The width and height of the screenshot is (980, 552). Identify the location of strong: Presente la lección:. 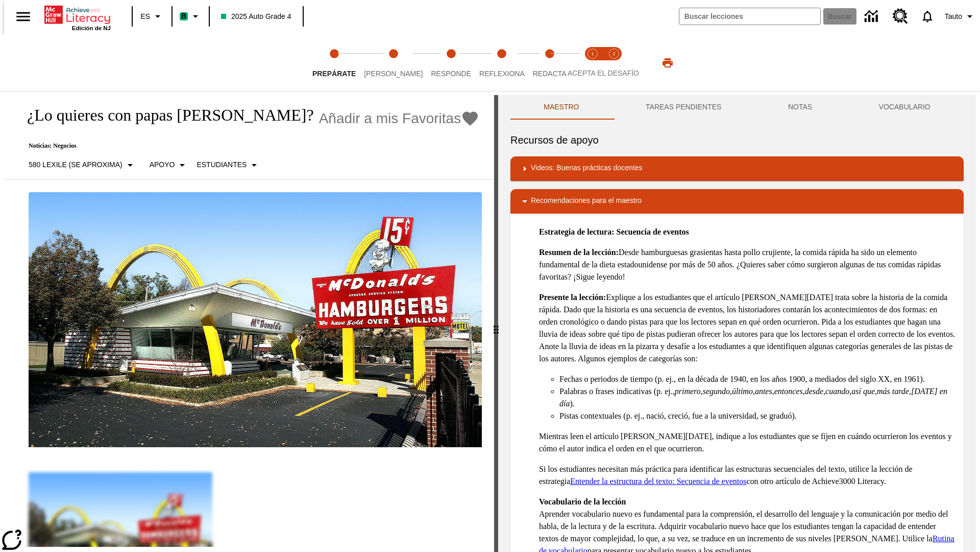
(573, 296).